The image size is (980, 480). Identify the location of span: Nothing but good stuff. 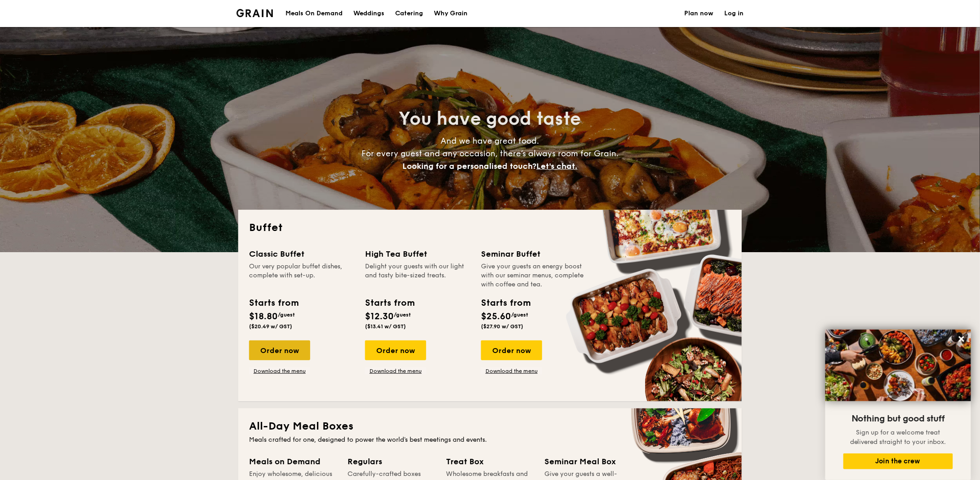
(898, 418).